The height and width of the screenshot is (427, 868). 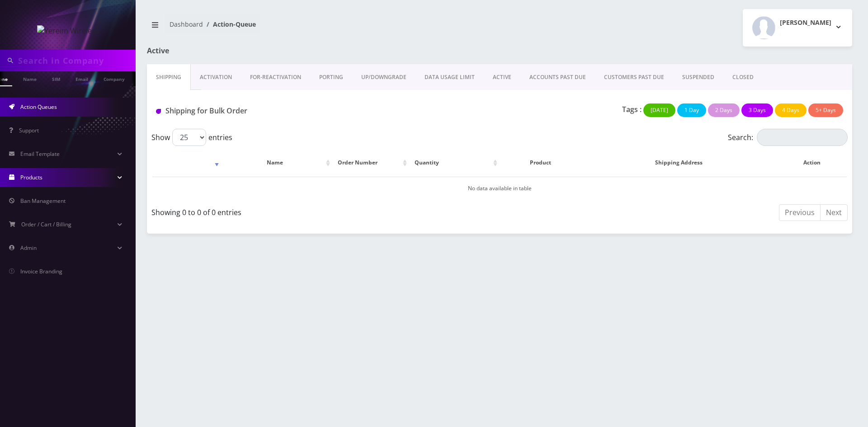 What do you see at coordinates (31, 177) in the screenshot?
I see `span: Products` at bounding box center [31, 177].